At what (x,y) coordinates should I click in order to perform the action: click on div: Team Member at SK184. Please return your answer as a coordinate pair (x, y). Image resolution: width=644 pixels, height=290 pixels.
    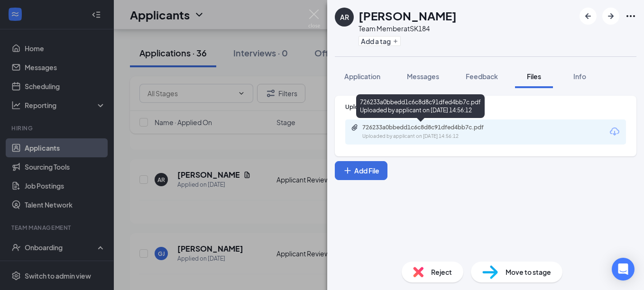
    Looking at the image, I should click on (407, 28).